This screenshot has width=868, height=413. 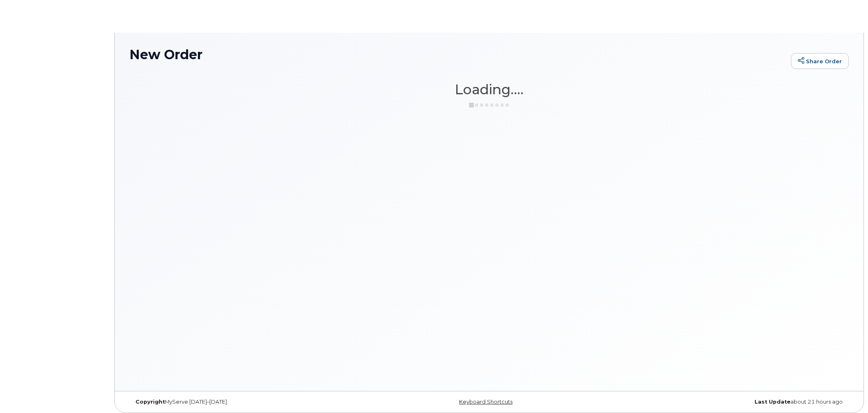 What do you see at coordinates (485, 402) in the screenshot?
I see `a: Keyboard Shortcuts` at bounding box center [485, 402].